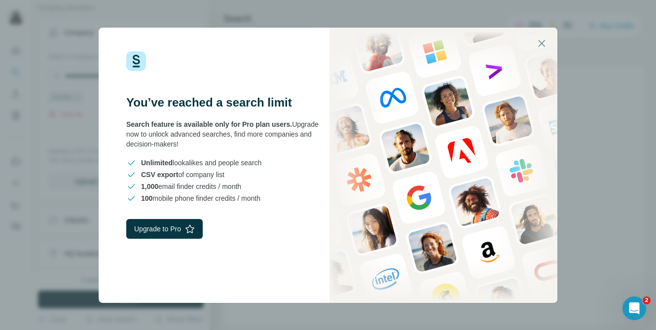 The width and height of the screenshot is (656, 330). I want to click on span: mobile phone finder credits / month, so click(201, 198).